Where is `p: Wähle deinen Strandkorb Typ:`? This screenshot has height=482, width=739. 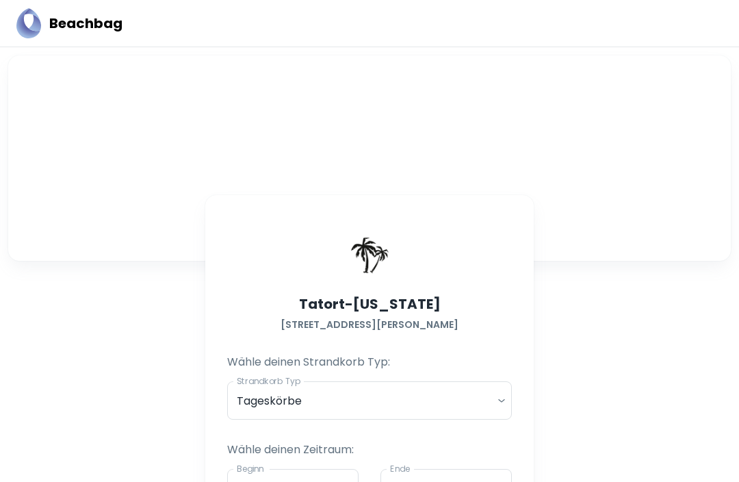
p: Wähle deinen Strandkorb Typ: is located at coordinates (370, 362).